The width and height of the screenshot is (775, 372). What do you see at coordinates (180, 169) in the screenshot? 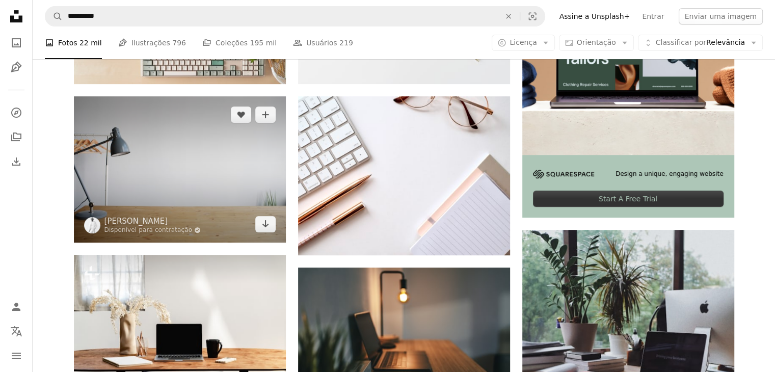
I see `a: lâmpada cinza de braço equilibrado na mesa de madeira marrom` at bounding box center [180, 169].